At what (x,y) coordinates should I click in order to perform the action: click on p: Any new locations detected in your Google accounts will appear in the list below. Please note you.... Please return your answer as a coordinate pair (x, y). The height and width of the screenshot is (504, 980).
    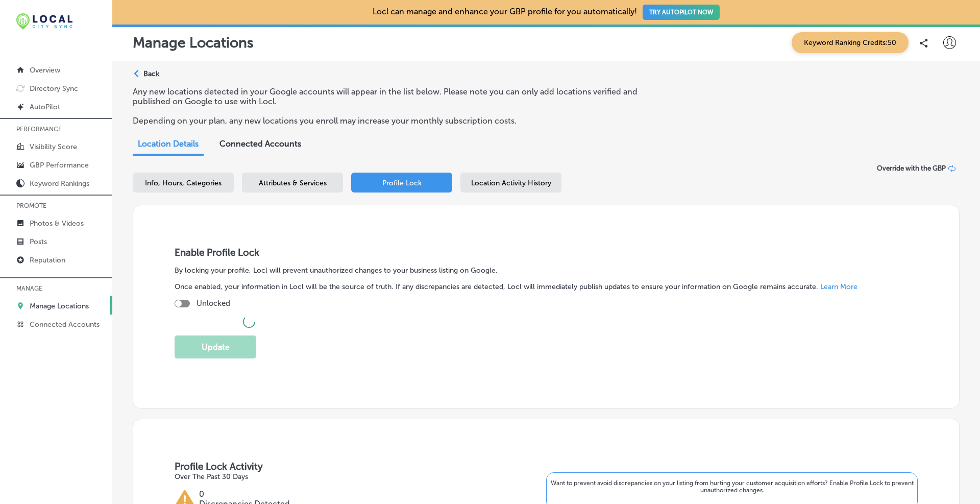
    Looking at the image, I should click on (401, 96).